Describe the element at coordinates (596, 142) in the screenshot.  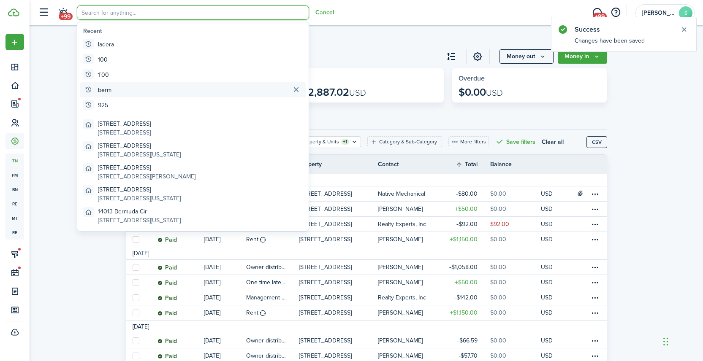
I see `button: CSV` at that location.